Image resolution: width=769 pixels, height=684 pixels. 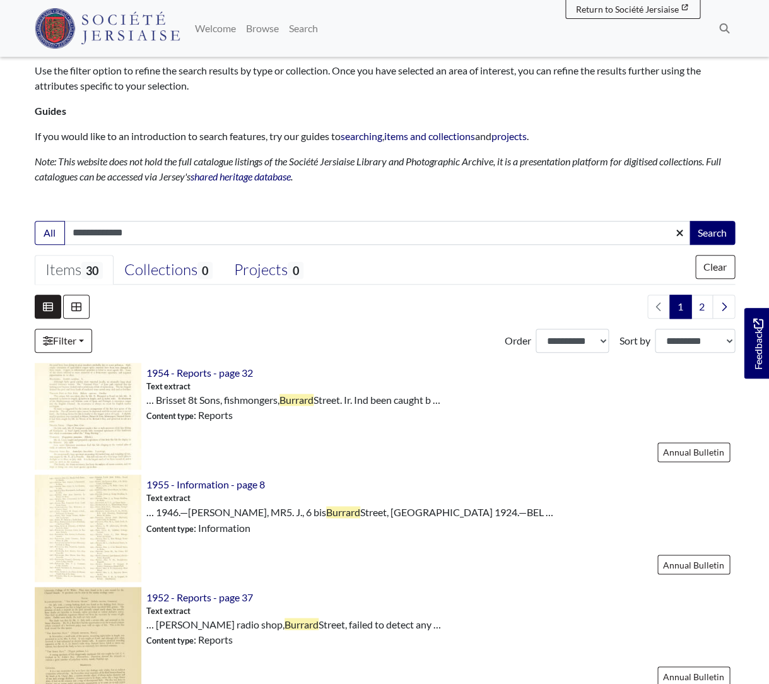 I want to click on a: Would you like to provide feedback?, so click(x=756, y=343).